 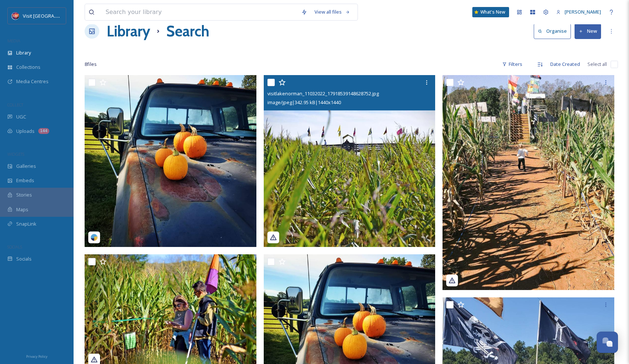 I want to click on button: Open Chat, so click(x=608, y=342).